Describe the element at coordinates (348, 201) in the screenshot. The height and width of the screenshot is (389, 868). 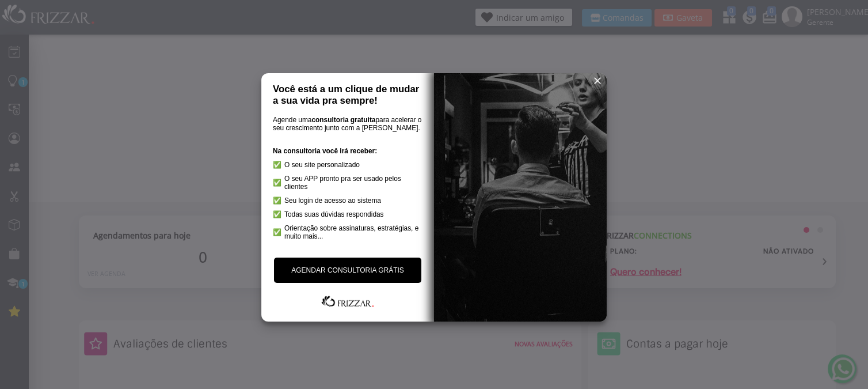
I see `li: Seu login de acesso ao sistema` at that location.